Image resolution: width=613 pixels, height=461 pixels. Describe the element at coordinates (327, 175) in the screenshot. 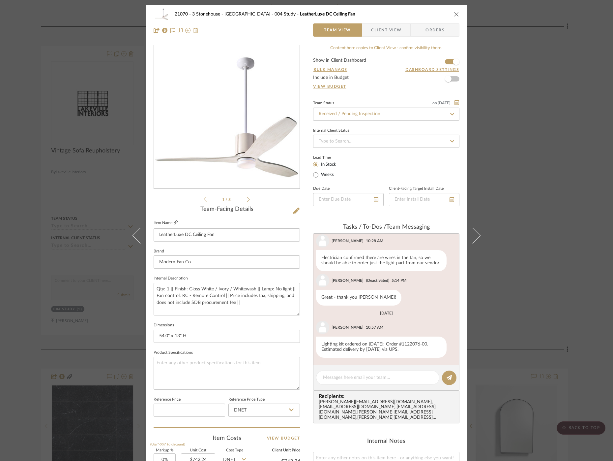

I see `label: Weeks` at that location.